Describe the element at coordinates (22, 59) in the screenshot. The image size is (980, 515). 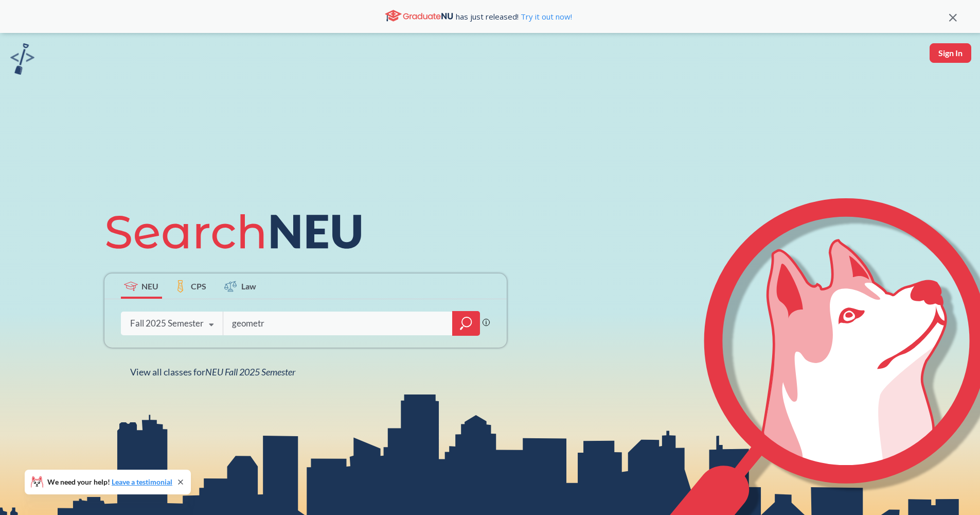
I see `img: sandbox logo` at that location.